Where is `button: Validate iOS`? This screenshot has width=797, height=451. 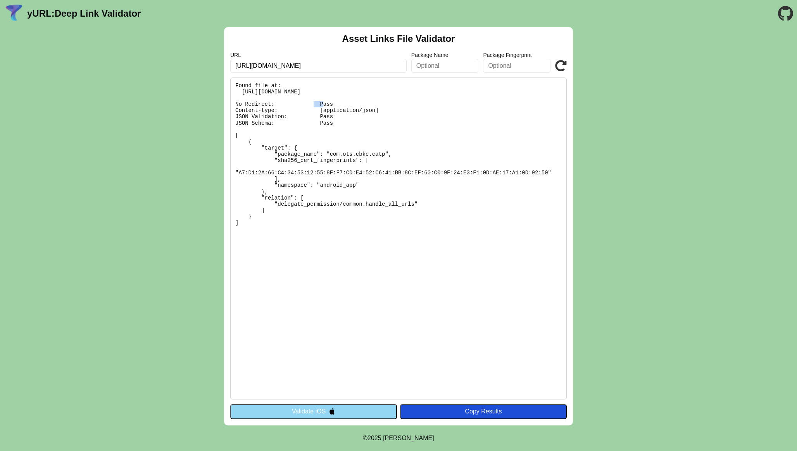 button: Validate iOS is located at coordinates (314, 412).